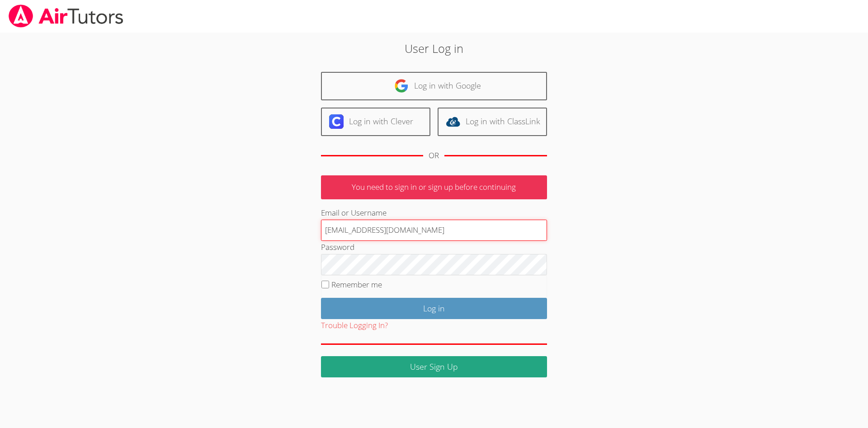 This screenshot has height=428, width=868. I want to click on img: clever-logo-6eab21bc6e7a338710f1a6ff85c0baf02591cd810cc4098c63d3a4b26e2feb20.svg, so click(337, 122).